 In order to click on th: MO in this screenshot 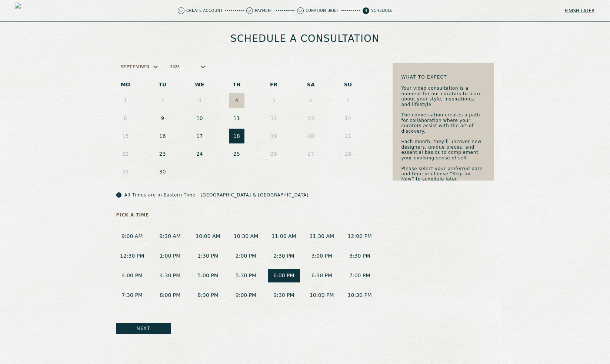, I will do `click(126, 84)`.